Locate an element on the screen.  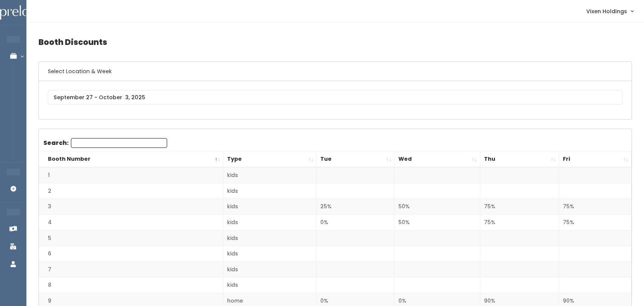
th: Thu: activate to sort column ascending is located at coordinates (520, 159).